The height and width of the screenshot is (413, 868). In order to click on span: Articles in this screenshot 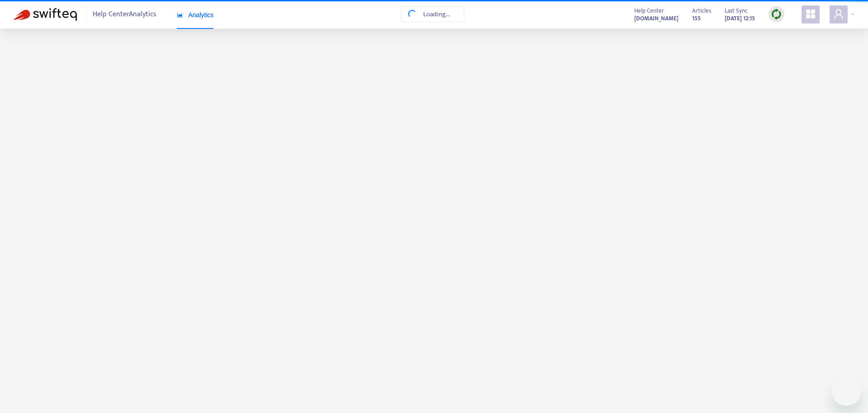, I will do `click(701, 11)`.